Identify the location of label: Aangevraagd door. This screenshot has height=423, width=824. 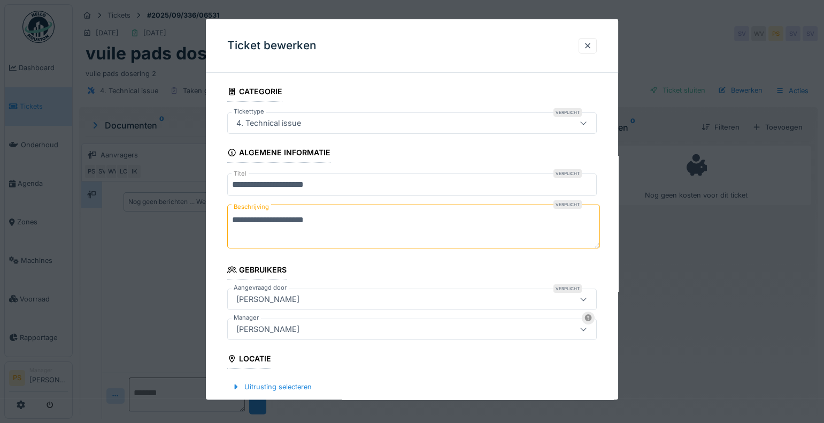
(260, 287).